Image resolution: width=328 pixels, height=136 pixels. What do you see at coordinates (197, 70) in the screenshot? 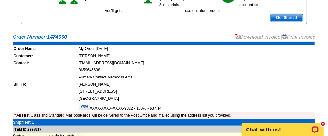
I see `td: 8659646608` at bounding box center [197, 70].